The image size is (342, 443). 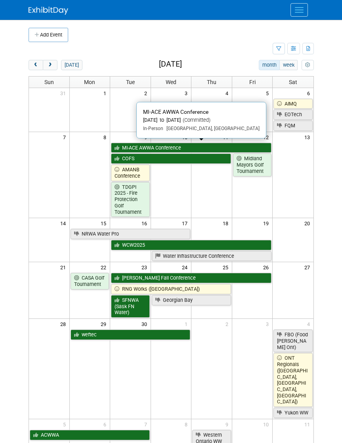 What do you see at coordinates (253, 82) in the screenshot?
I see `span: Fri` at bounding box center [253, 82].